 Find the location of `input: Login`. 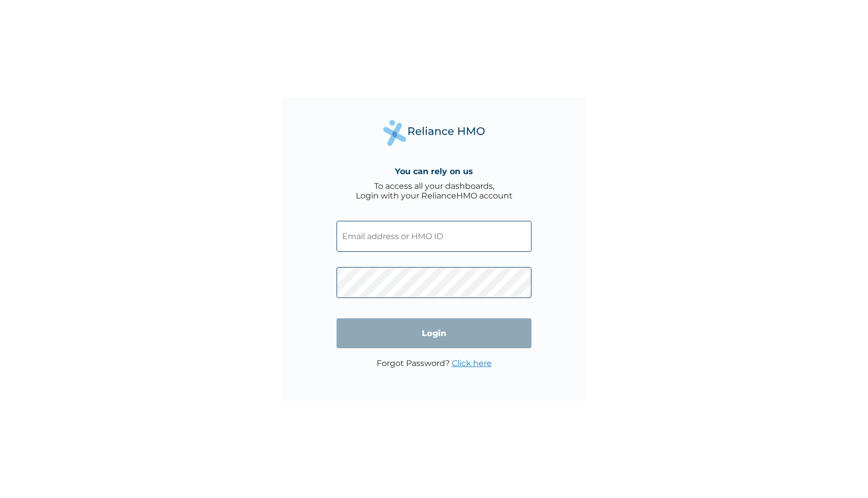

input: Login is located at coordinates (434, 333).